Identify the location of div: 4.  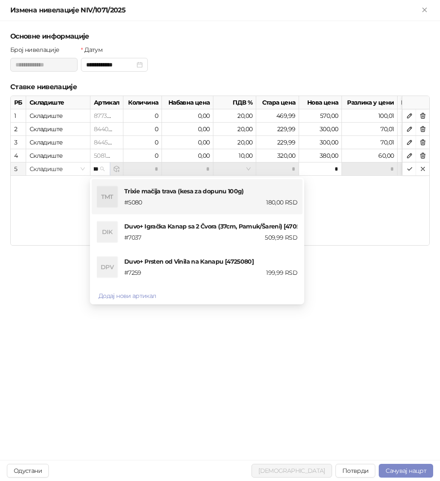
(18, 156).